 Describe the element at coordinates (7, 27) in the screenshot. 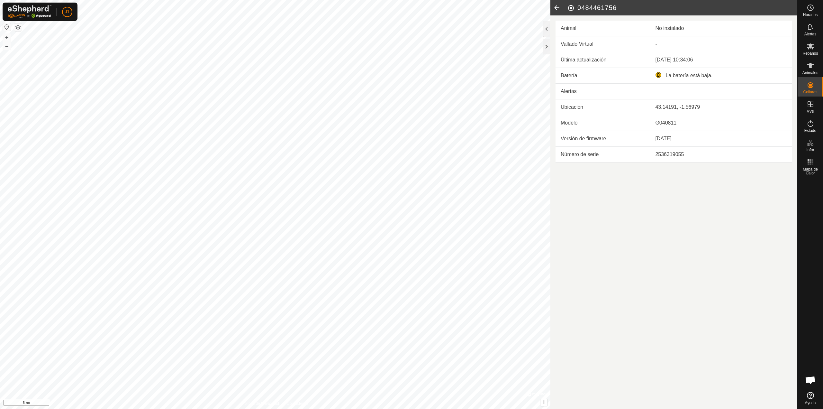

I see `button: Restablecer Mapa` at that location.